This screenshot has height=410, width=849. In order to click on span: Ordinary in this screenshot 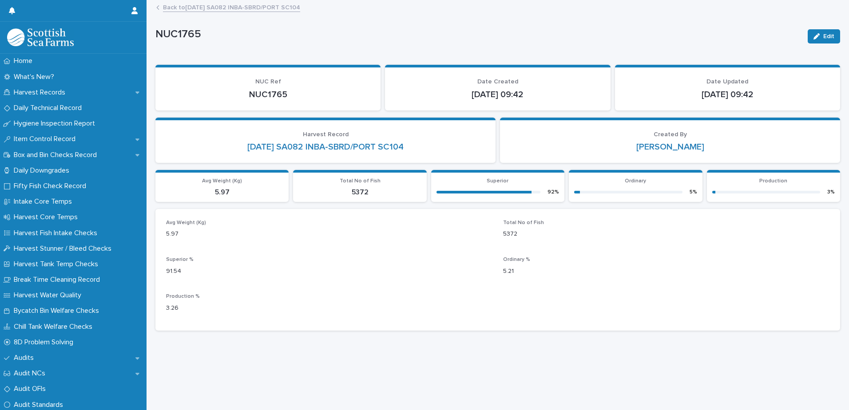, I will do `click(635, 181)`.